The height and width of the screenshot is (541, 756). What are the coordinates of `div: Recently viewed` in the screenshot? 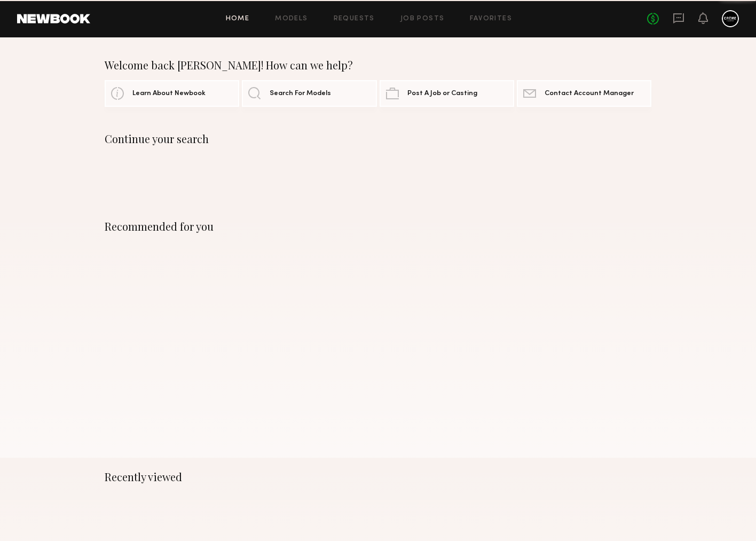 It's located at (378, 477).